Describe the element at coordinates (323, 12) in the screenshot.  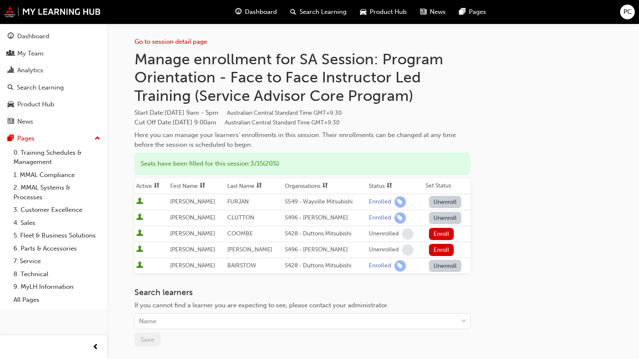
I see `span: Search Learning` at that location.